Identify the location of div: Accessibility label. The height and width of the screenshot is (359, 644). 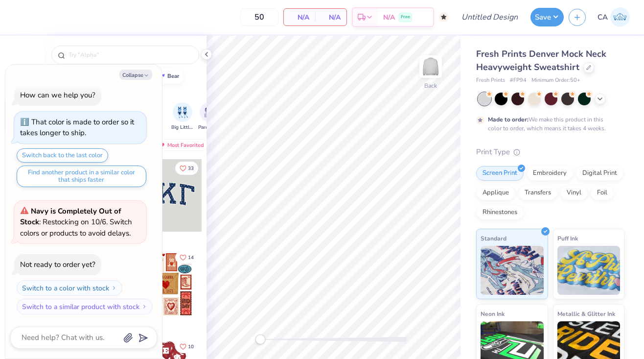
(261, 339).